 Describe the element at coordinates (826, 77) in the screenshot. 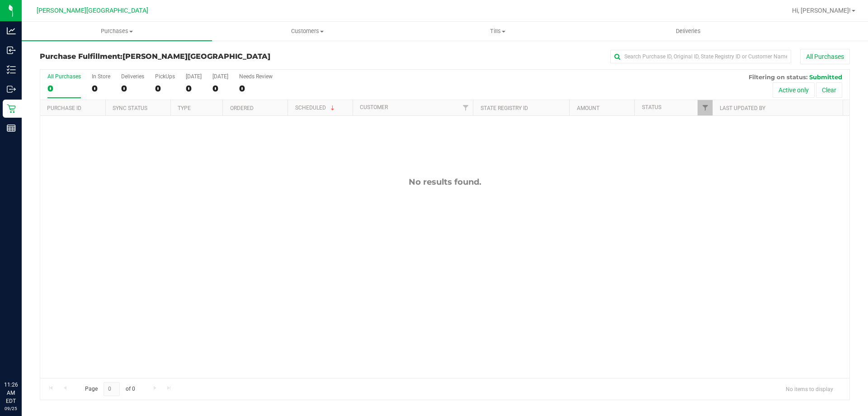

I see `span: Submitted` at that location.